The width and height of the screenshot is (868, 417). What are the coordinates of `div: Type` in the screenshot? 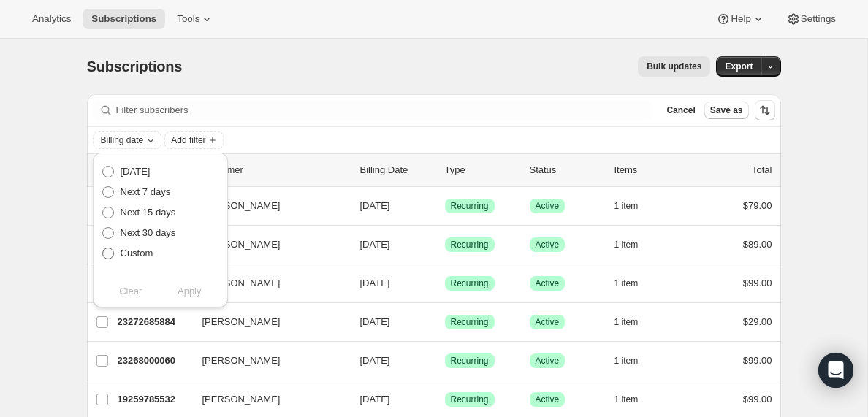 It's located at (481, 170).